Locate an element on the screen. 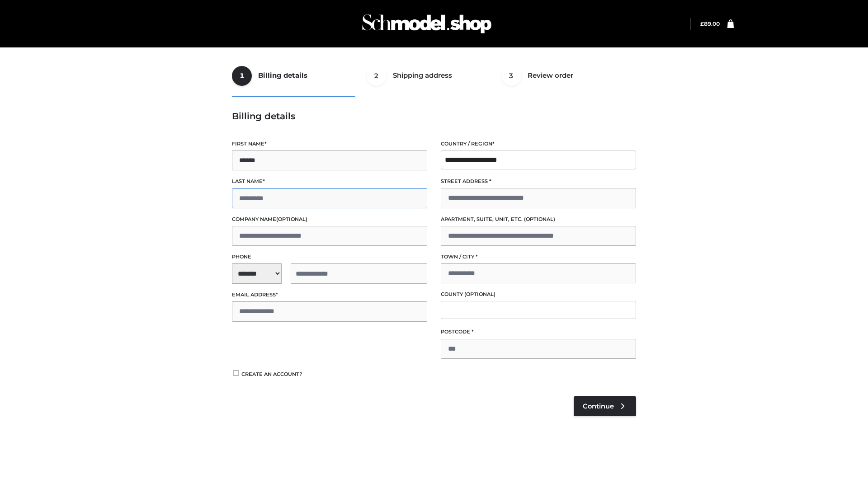 The image size is (868, 488). label: Company name is located at coordinates (330, 219).